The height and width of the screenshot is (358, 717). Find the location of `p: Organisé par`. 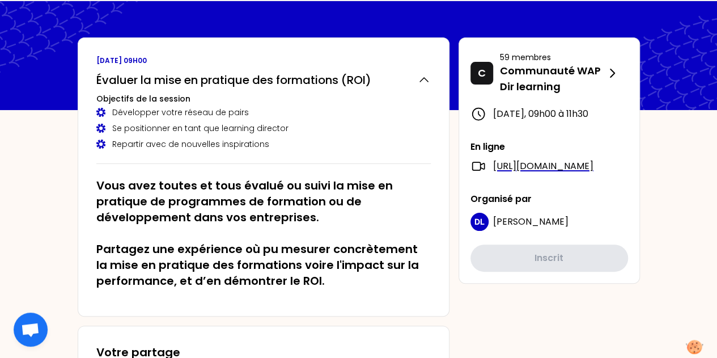

p: Organisé par is located at coordinates (550, 199).